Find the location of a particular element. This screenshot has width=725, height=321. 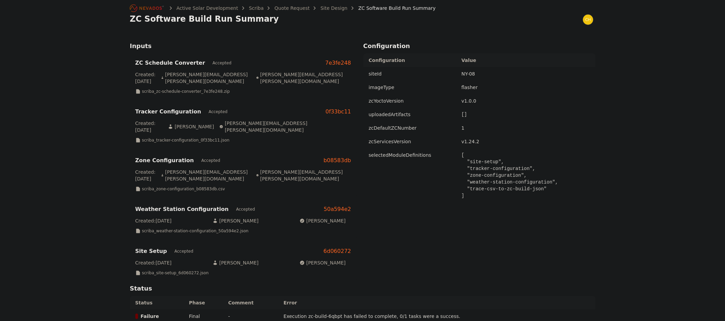

span: selectedModuleDefinitions is located at coordinates (400, 155).